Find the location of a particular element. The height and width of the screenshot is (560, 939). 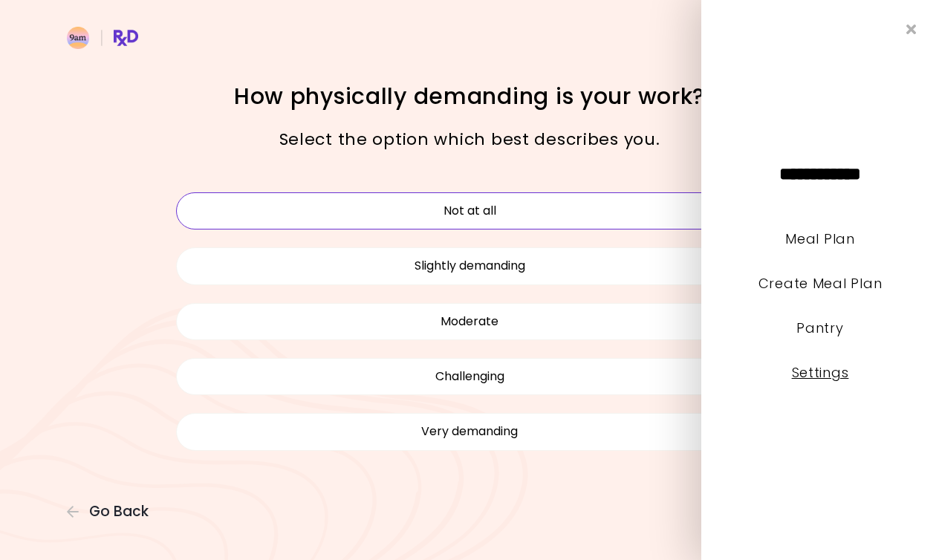

button: Very demanding is located at coordinates (469, 431).